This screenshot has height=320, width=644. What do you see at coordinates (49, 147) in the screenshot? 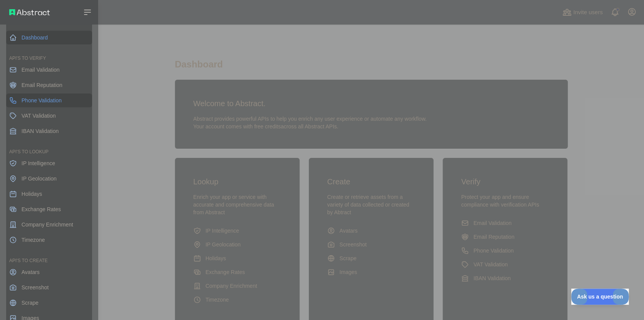
I see `div: API'S TO LOOKUP` at bounding box center [49, 147].